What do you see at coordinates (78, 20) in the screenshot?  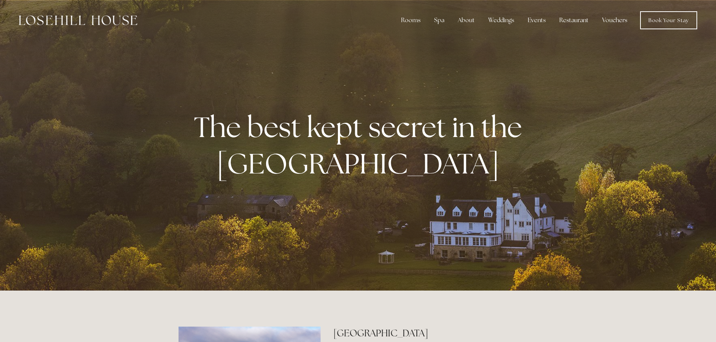 I see `img: Losehill House` at bounding box center [78, 20].